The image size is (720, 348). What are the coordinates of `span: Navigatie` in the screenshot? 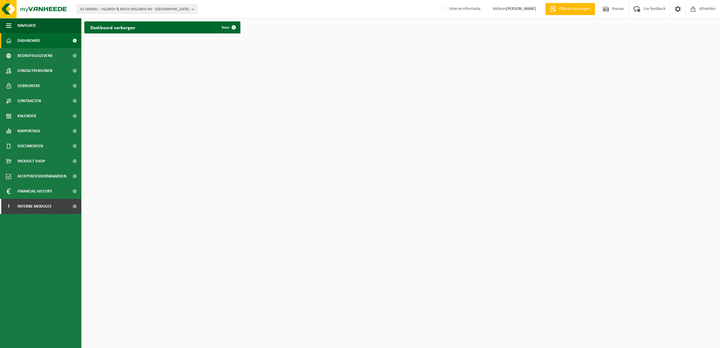 It's located at (27, 26).